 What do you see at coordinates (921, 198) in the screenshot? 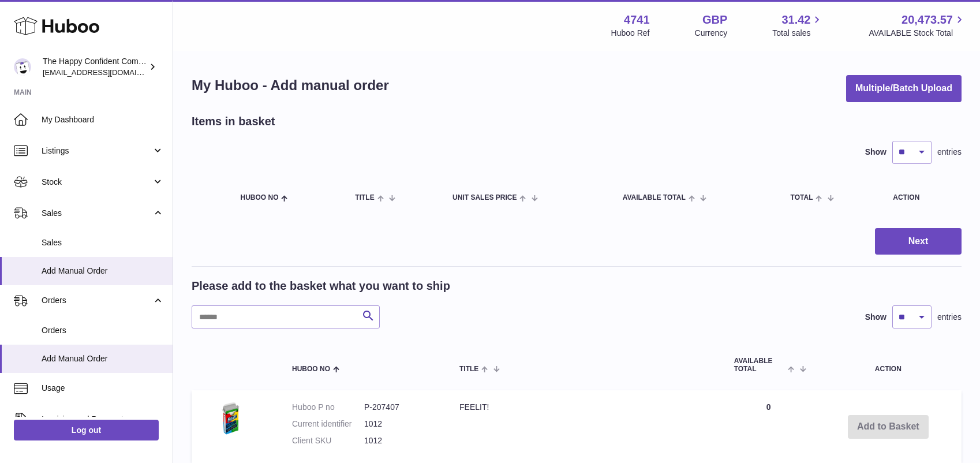
I see `div: Action` at bounding box center [921, 198].